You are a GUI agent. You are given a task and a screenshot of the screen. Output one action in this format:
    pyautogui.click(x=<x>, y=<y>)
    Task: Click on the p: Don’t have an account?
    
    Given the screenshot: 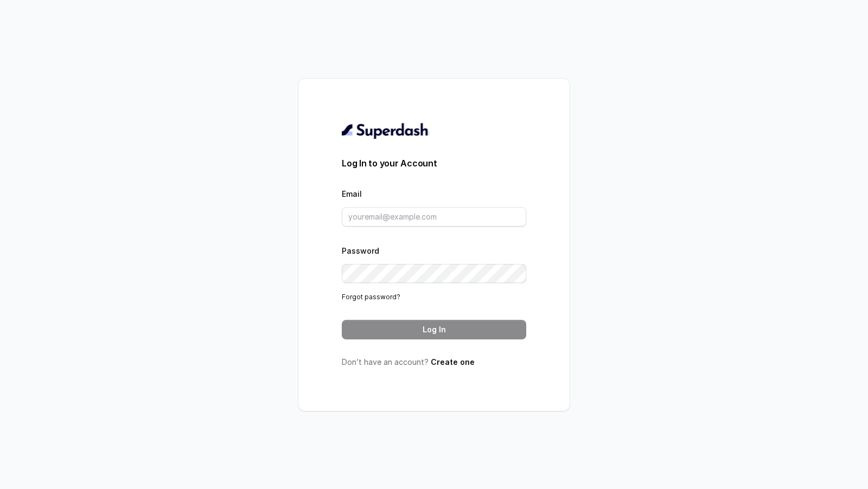 What is the action you would take?
    pyautogui.click(x=434, y=362)
    